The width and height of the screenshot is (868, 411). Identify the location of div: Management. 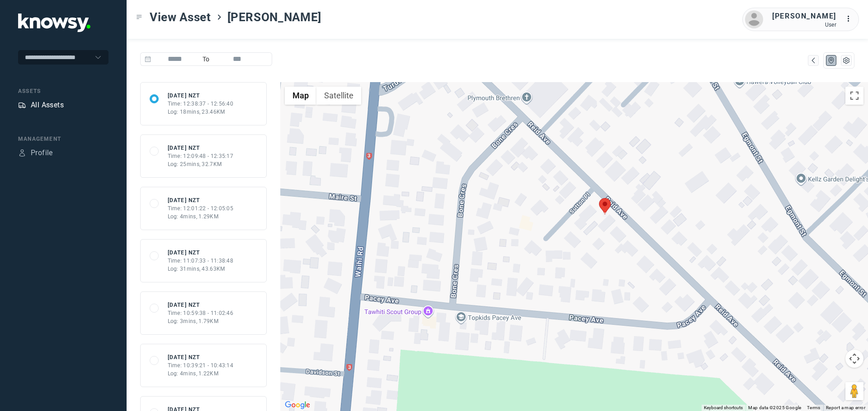
(64, 139).